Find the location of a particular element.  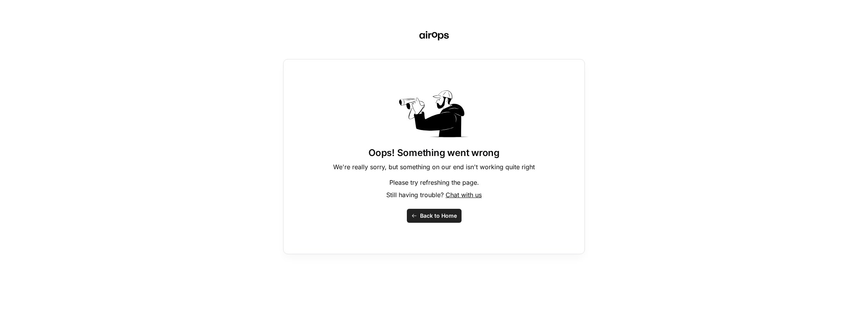

p: Still having trouble? is located at coordinates (434, 195).